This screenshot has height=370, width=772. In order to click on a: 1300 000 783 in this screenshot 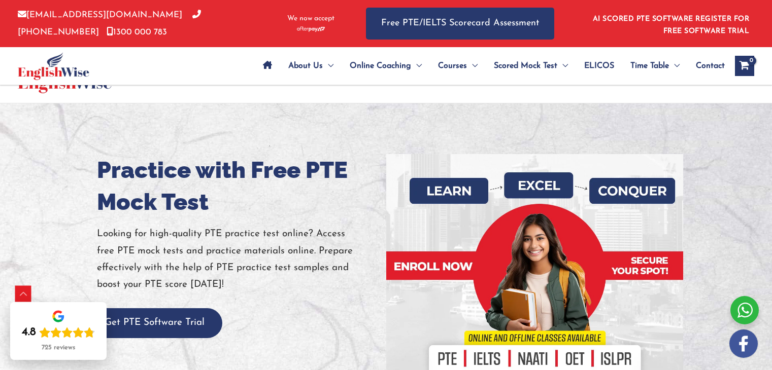, I will do `click(136, 32)`.